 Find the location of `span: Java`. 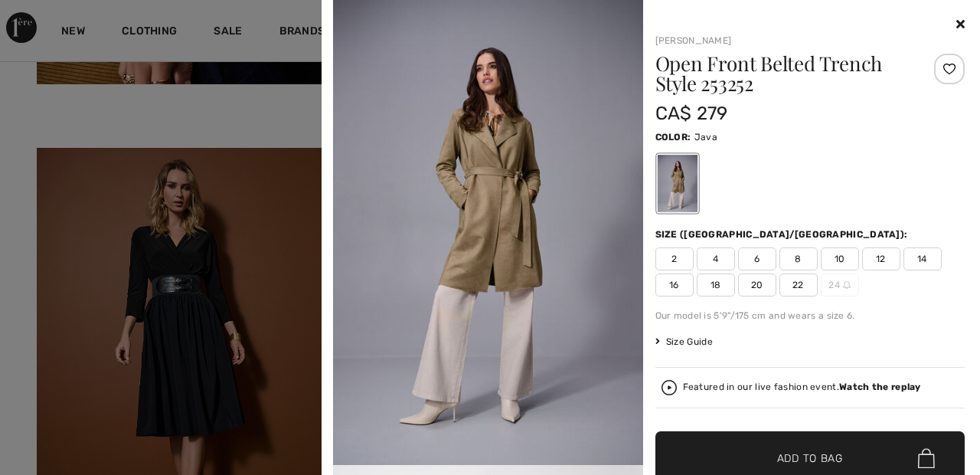

span: Java is located at coordinates (706, 137).